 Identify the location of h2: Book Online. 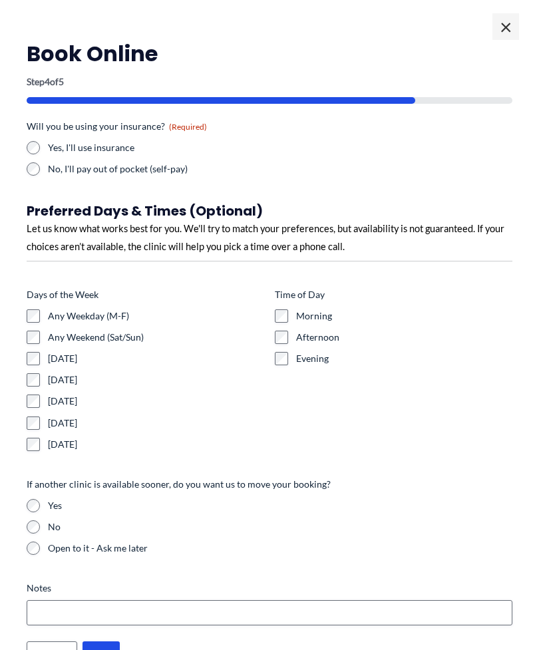
(269, 54).